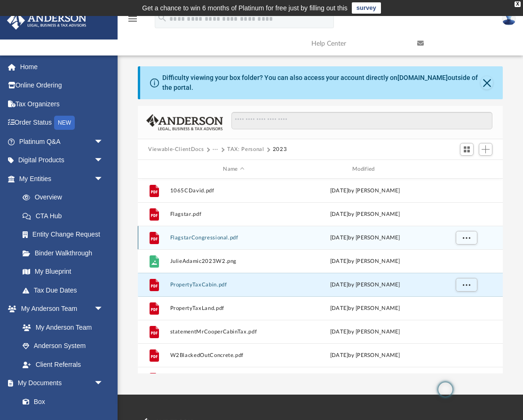  Describe the element at coordinates (64, 123) in the screenshot. I see `div: NEW` at that location.